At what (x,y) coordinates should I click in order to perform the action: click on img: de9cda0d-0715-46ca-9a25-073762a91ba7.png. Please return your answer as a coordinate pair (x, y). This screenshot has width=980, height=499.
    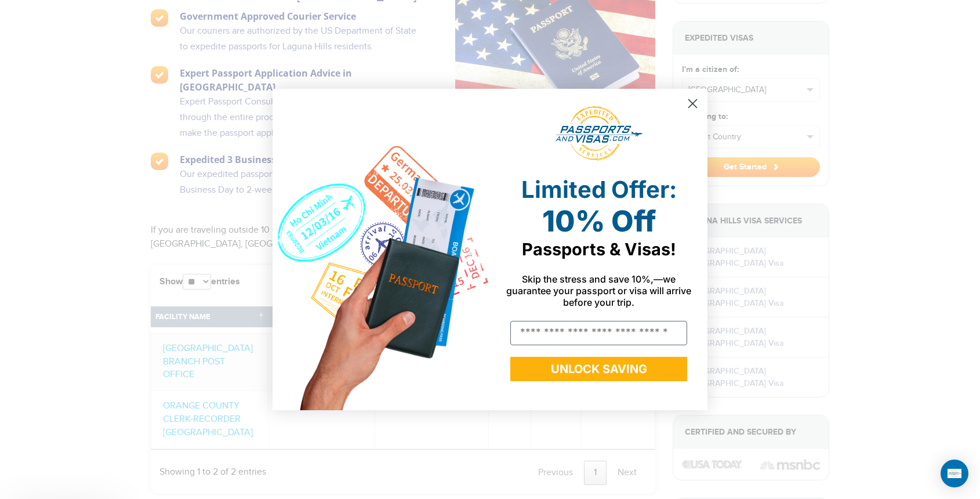
    Looking at the image, I should click on (381, 249).